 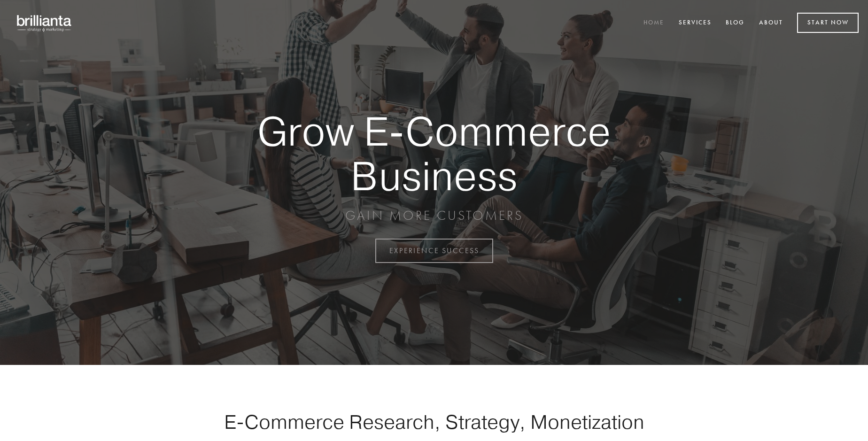 I want to click on p: GAIN MORE CUSTOMERS, so click(x=434, y=216).